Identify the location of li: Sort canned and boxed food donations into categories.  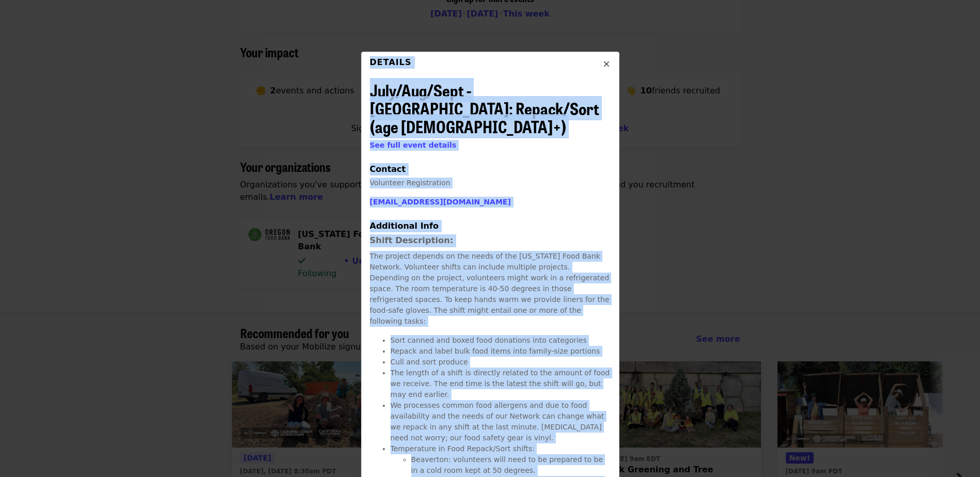
(500, 340).